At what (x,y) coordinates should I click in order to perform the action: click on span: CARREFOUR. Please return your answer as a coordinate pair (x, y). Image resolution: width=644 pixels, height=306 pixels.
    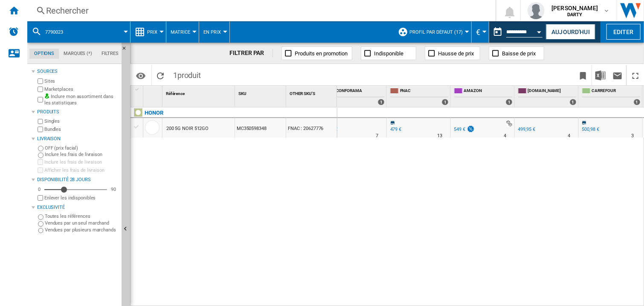
    Looking at the image, I should click on (616, 91).